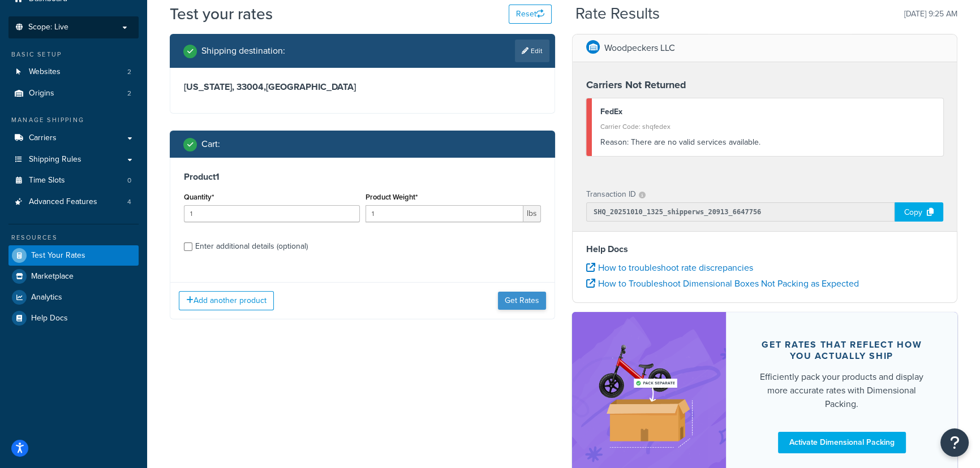 This screenshot has width=980, height=468. What do you see at coordinates (767, 127) in the screenshot?
I see `div: Carrier Code: shqfedex` at bounding box center [767, 127].